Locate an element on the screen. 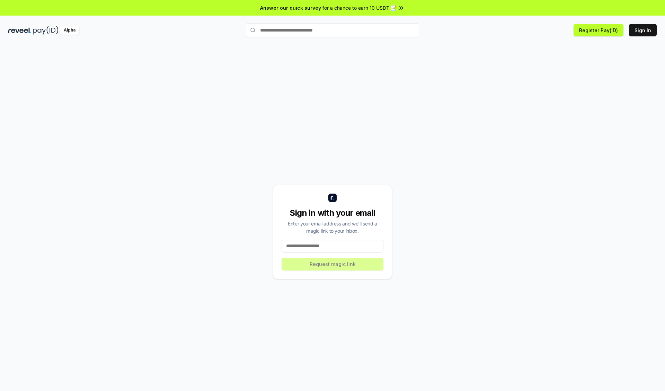 Image resolution: width=665 pixels, height=391 pixels. div: Alpha is located at coordinates (70, 30).